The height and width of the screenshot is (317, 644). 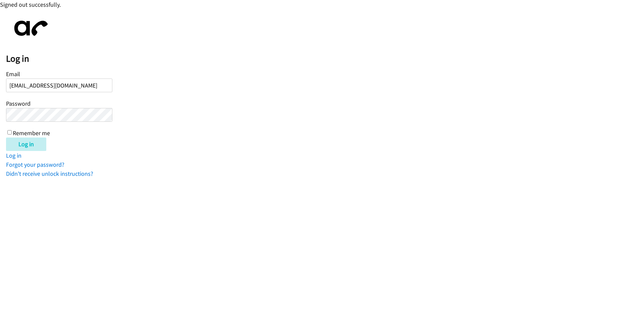 I want to click on label: Remember me, so click(x=31, y=133).